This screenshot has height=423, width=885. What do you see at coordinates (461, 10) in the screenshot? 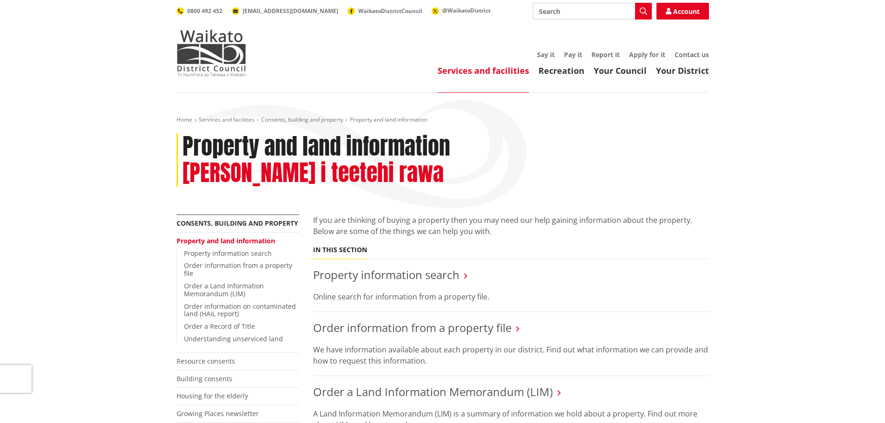
I see `a: @WaikatoDistrict` at bounding box center [461, 10].